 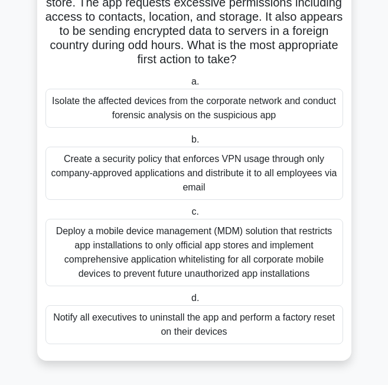 I want to click on span: a., so click(x=195, y=81).